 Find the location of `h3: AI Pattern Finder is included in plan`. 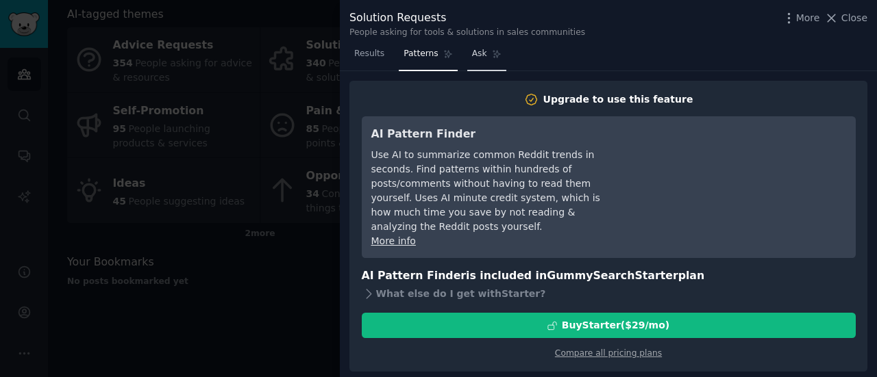

h3: AI Pattern Finder is included in plan is located at coordinates (608, 276).